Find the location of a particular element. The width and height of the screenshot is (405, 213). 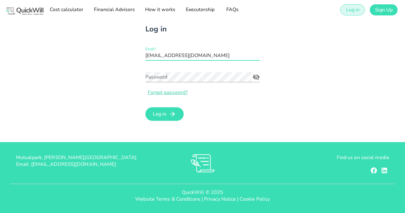

span: Executorship is located at coordinates (199, 10).